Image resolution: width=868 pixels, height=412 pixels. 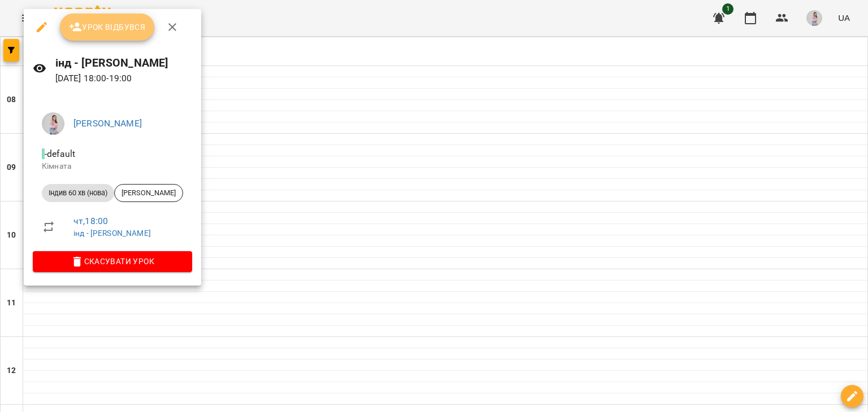 I want to click on button: Скасувати Урок, so click(x=112, y=261).